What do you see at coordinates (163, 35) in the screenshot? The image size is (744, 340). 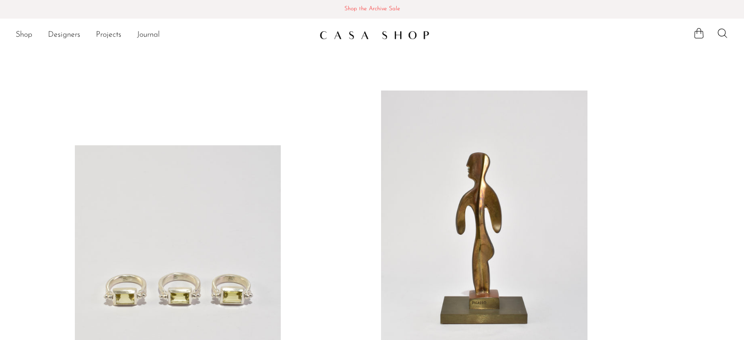 I see `ul: NEW HEADER MENU` at bounding box center [163, 35].